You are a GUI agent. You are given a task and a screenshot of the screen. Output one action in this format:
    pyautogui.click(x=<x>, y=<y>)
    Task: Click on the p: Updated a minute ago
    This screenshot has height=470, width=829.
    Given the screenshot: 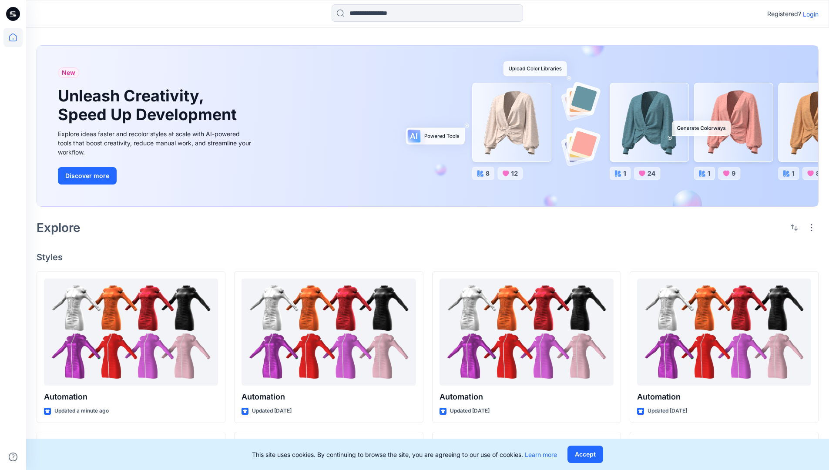 What is the action you would take?
    pyautogui.click(x=81, y=411)
    